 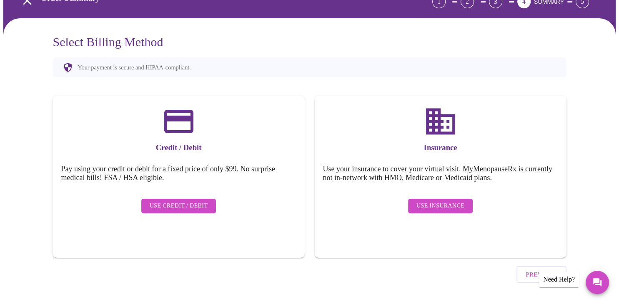 I want to click on p: Your payment is secure and HIPAA-compliant., so click(x=134, y=67).